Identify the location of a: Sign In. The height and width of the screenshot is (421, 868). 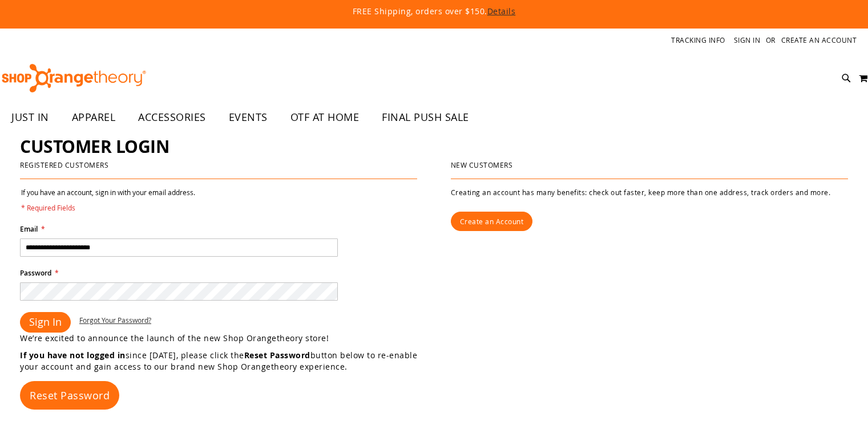
(747, 40).